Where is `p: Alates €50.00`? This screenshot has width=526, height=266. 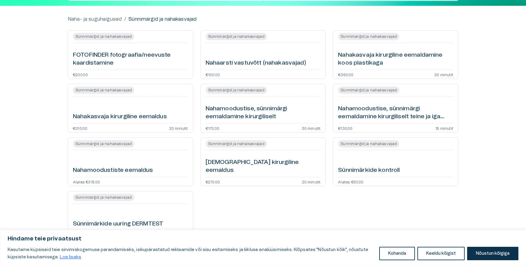
p: Alates €50.00 is located at coordinates (351, 182).